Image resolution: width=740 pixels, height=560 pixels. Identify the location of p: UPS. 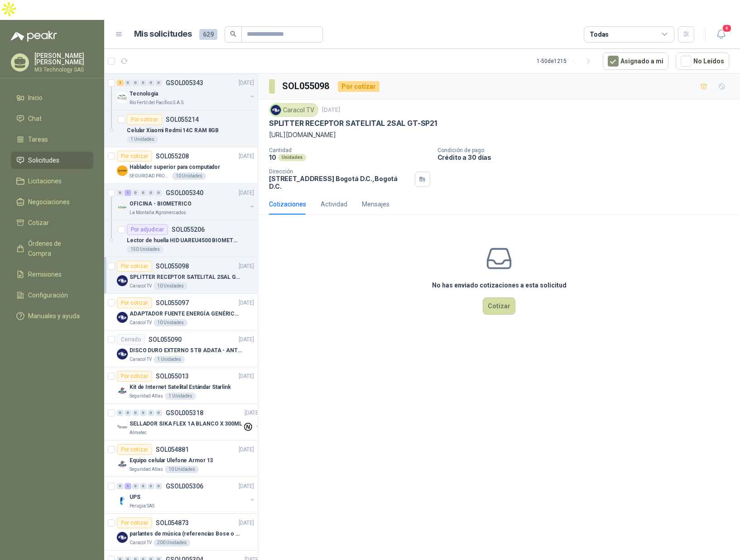
(135, 497).